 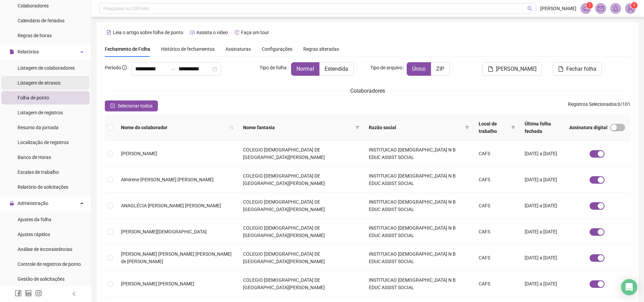 What do you see at coordinates (321, 49) in the screenshot?
I see `span: Regras alteradas` at bounding box center [321, 49].